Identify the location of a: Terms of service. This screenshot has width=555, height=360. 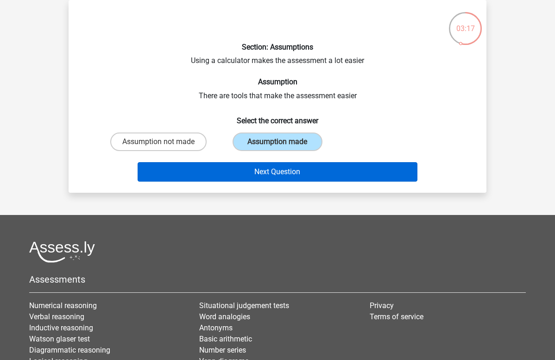
(397, 316).